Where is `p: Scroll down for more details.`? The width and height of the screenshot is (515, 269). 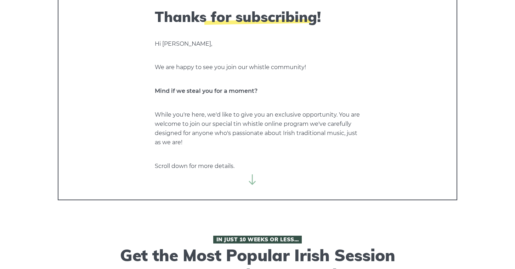
p: Scroll down for more details. is located at coordinates (258, 166).